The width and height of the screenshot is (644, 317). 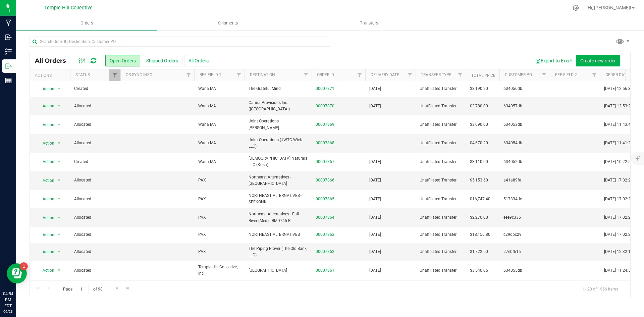 I want to click on span: $16,747.40, so click(x=480, y=199).